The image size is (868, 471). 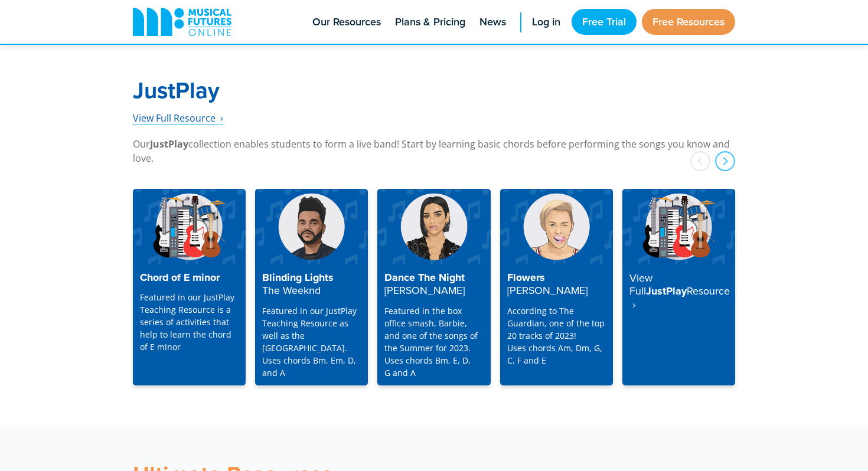 I want to click on h4: Chord of E minor, so click(x=189, y=278).